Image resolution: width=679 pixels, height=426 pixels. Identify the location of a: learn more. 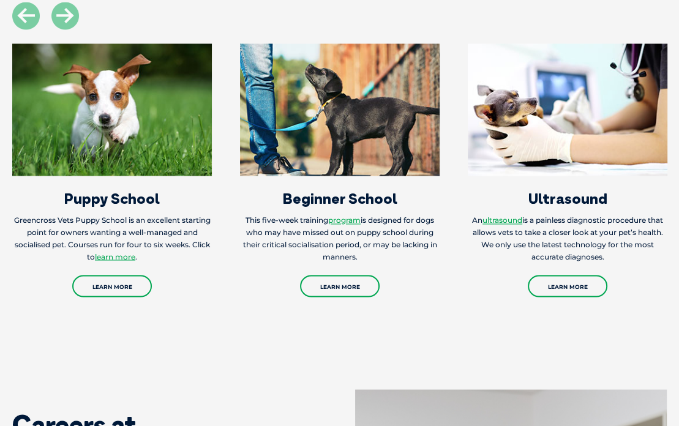
(115, 256).